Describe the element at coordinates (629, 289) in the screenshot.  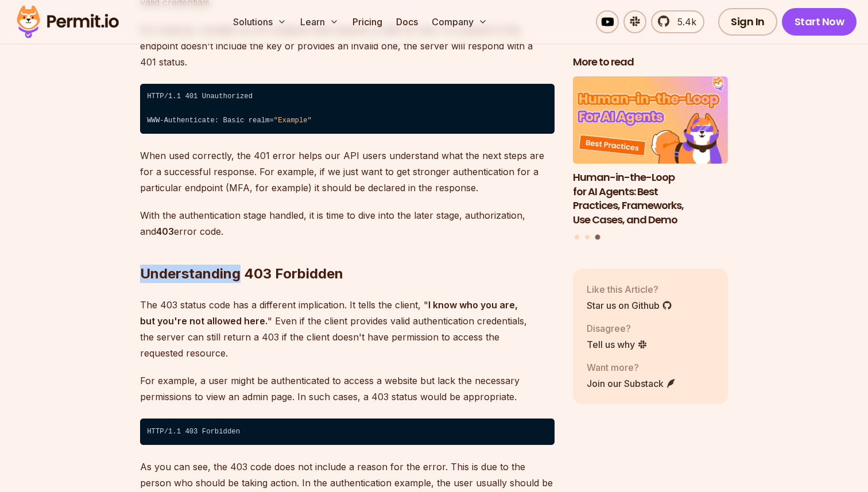
I see `p: Like this Article?` at that location.